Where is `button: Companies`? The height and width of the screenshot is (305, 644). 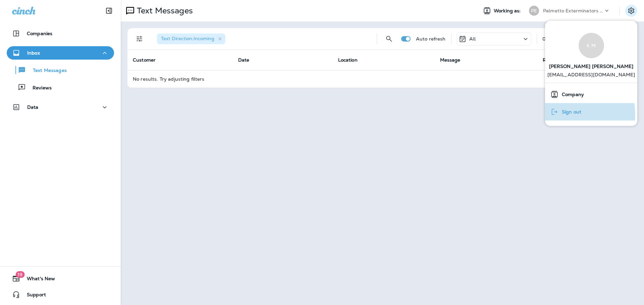
button: Companies is located at coordinates (60, 34).